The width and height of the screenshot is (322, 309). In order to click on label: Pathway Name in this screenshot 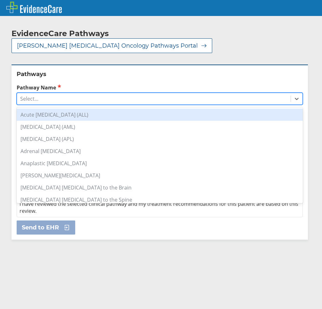, I will do `click(160, 87)`.